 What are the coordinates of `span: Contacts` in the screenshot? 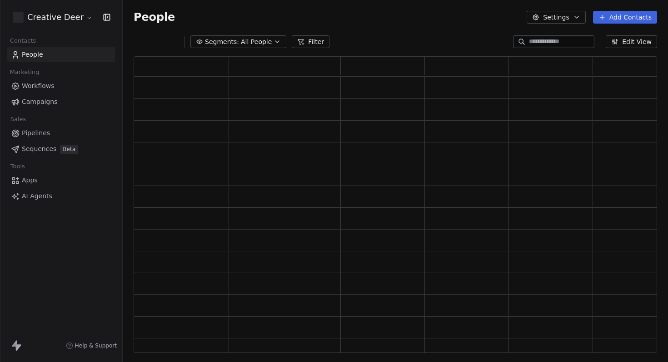 It's located at (23, 41).